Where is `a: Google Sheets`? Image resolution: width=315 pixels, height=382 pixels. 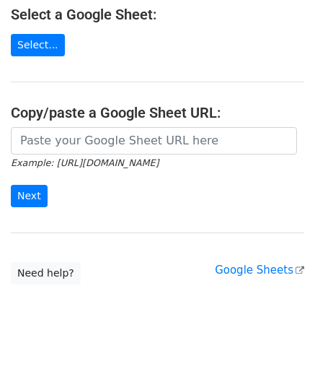 a: Google Sheets is located at coordinates (260, 270).